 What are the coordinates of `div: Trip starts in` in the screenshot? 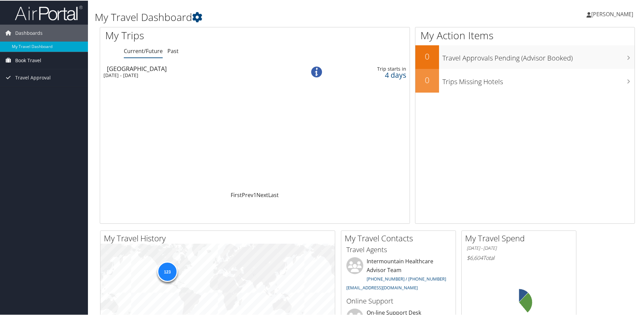 It's located at (374, 68).